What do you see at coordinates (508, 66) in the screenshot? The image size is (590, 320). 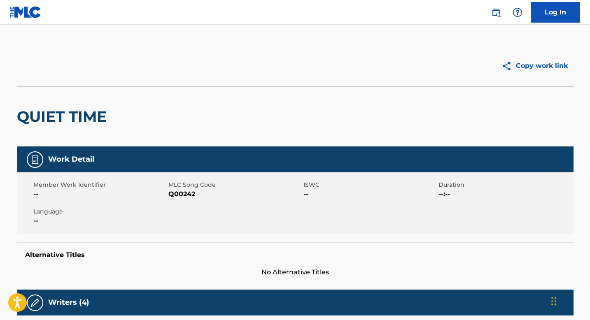 I see `img: Copy work link` at bounding box center [508, 66].